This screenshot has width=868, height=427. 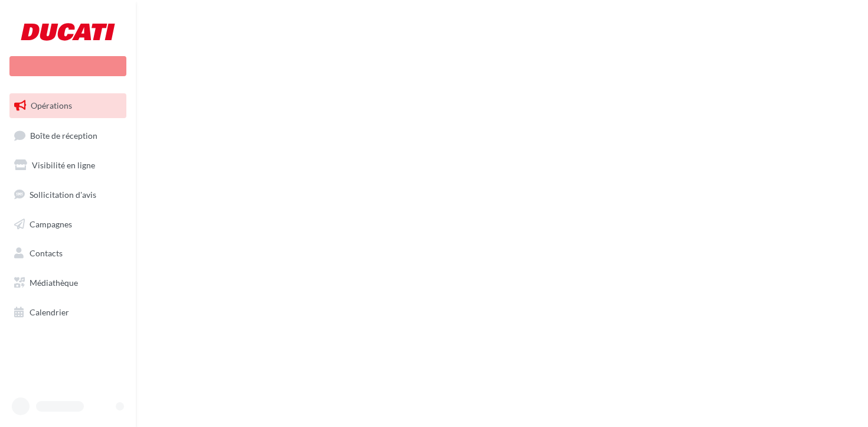 I want to click on span: Boîte de réception, so click(x=64, y=135).